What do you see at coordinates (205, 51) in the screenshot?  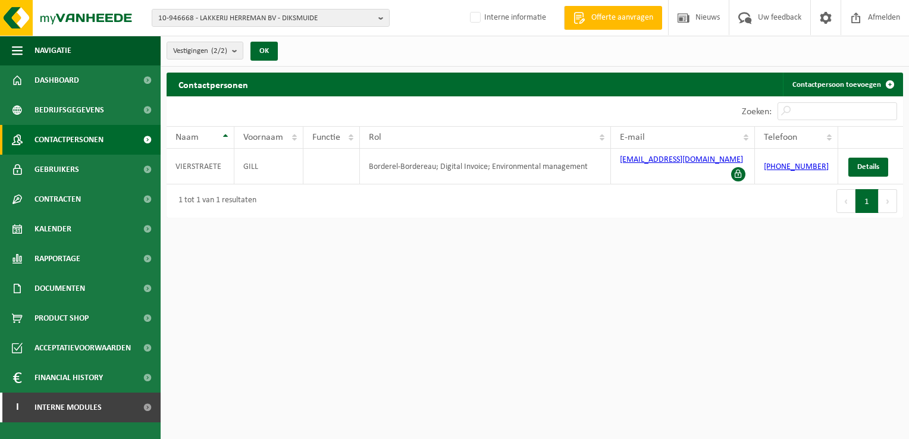 I see `button: Vestigingen(2/2)` at bounding box center [205, 51].